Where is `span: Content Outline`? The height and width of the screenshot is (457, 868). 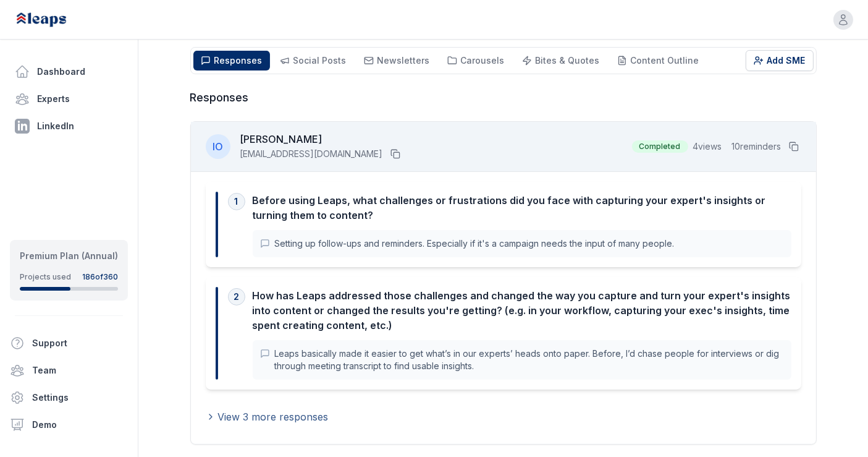 span: Content Outline is located at coordinates (665, 60).